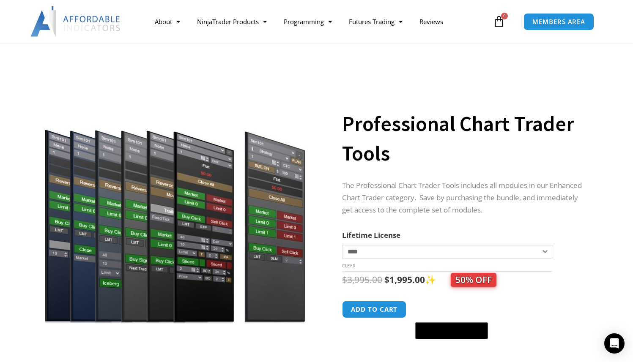 The width and height of the screenshot is (633, 362). What do you see at coordinates (615, 344) in the screenshot?
I see `div: Open Intercom Messenger` at bounding box center [615, 344].